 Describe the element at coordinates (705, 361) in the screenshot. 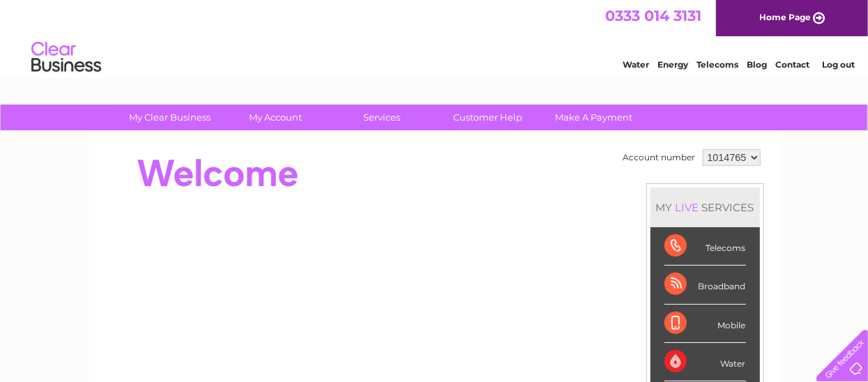

I see `div: Water` at that location.